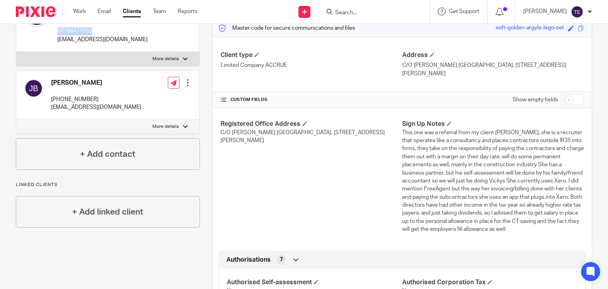 The width and height of the screenshot is (608, 289). I want to click on h4: Client type, so click(311, 55).